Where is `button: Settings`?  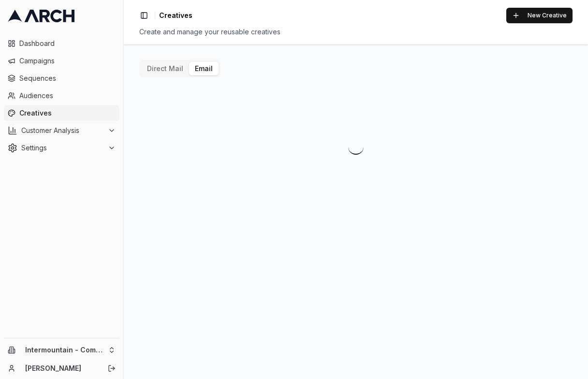 button: Settings is located at coordinates (61, 148).